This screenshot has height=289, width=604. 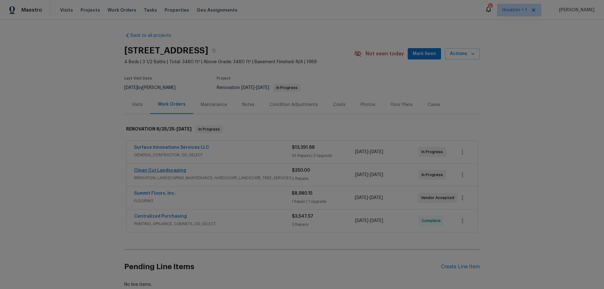 I want to click on span: Renovation, so click(x=259, y=88).